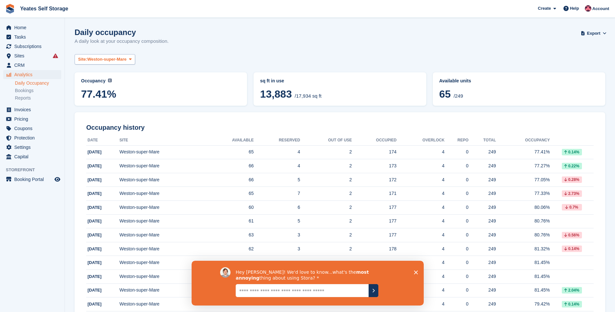 This screenshot has height=312, width=615. I want to click on th: Total, so click(482, 140).